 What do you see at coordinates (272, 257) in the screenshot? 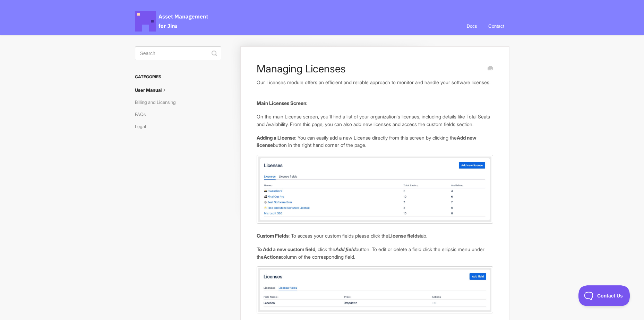
I see `b: Actions` at bounding box center [272, 257].